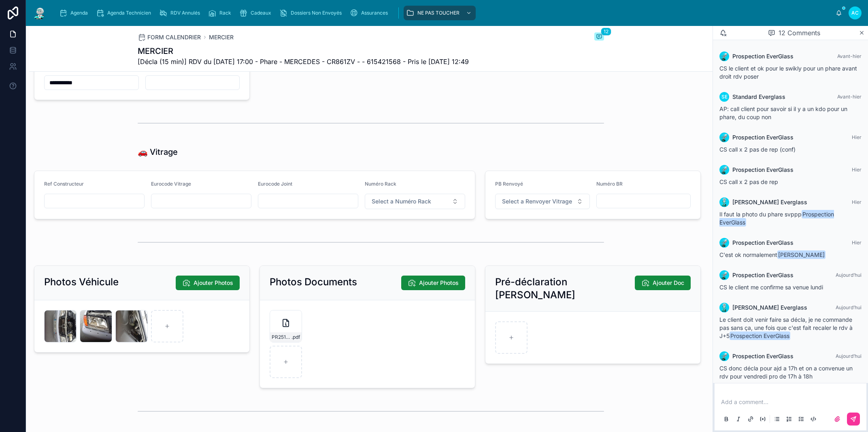 Image resolution: width=868 pixels, height=432 pixels. What do you see at coordinates (225, 13) in the screenshot?
I see `span: Rack` at bounding box center [225, 13].